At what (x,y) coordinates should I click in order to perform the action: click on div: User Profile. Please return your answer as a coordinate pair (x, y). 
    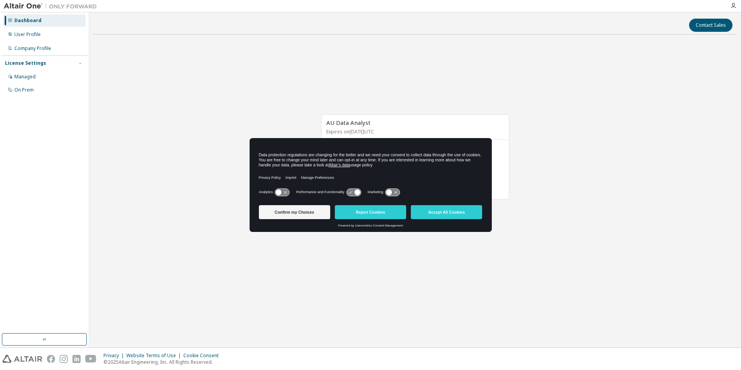
    Looking at the image, I should click on (28, 34).